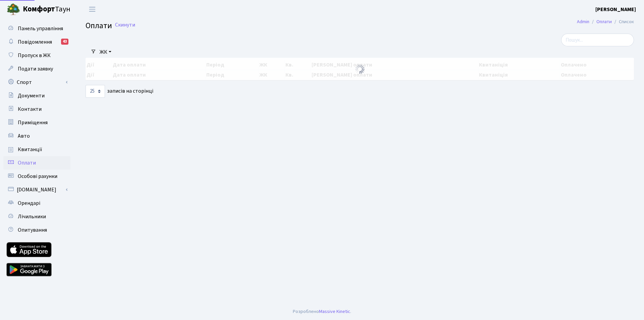 Image resolution: width=644 pixels, height=320 pixels. I want to click on span: Особові рахунки, so click(38, 177).